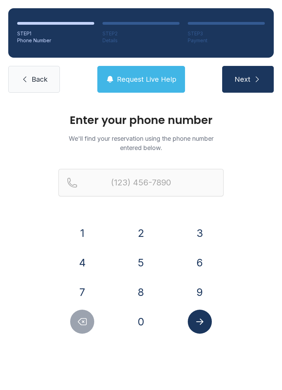  I want to click on button: 5, so click(141, 263).